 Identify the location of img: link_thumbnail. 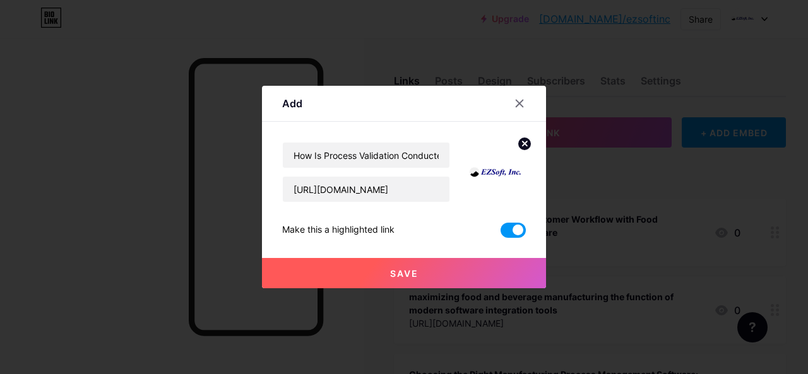
(496, 172).